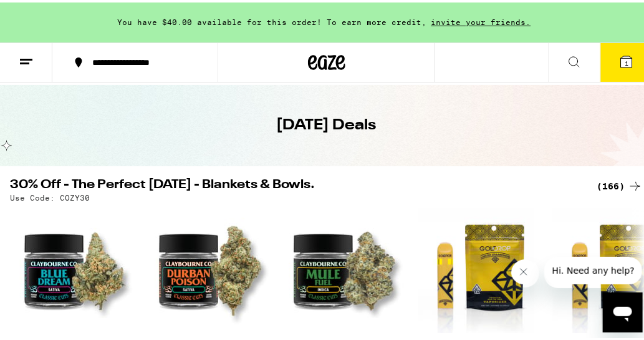  What do you see at coordinates (273, 19) in the screenshot?
I see `span: You have $40.00 available for this order! To earn more credit,` at bounding box center [273, 19].